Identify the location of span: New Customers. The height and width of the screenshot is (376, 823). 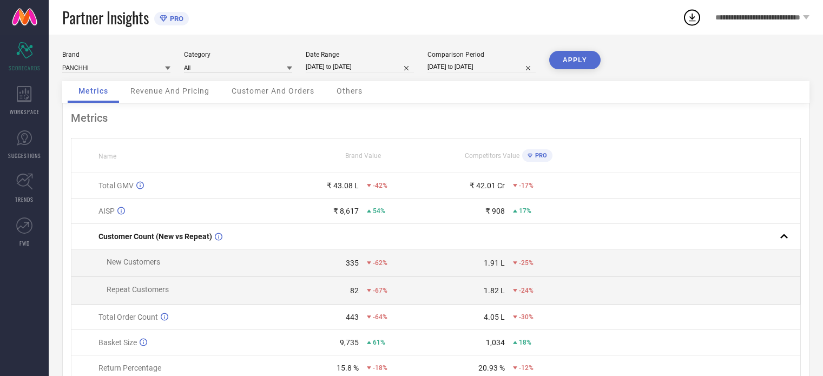
(133, 262).